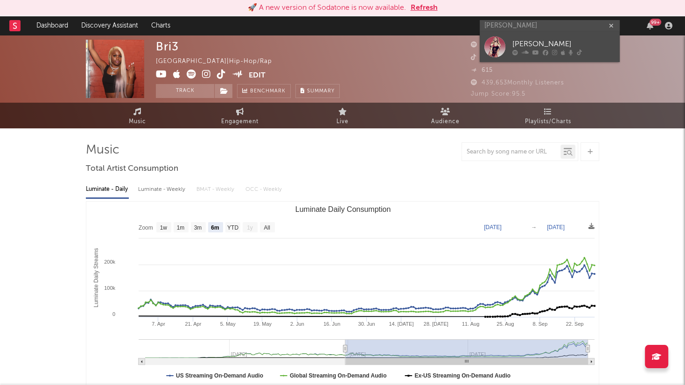  What do you see at coordinates (486, 45) in the screenshot?
I see `span: 22,153` at bounding box center [486, 45].